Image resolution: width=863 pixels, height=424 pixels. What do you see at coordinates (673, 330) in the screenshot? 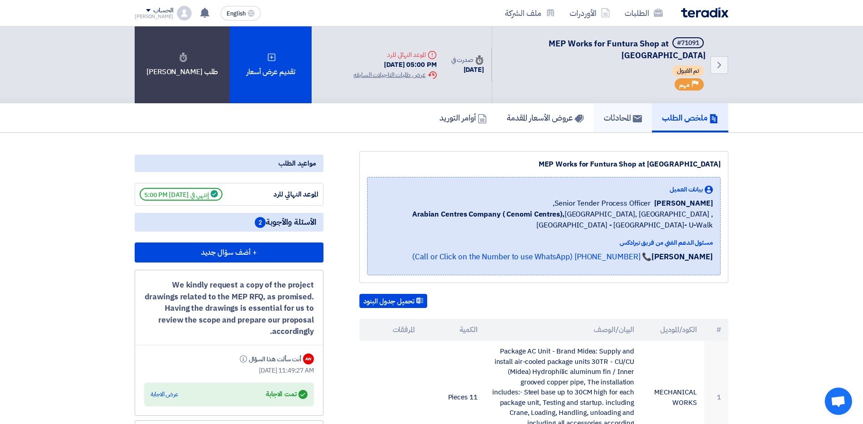
I see `th: الكود/الموديل` at bounding box center [673, 330].